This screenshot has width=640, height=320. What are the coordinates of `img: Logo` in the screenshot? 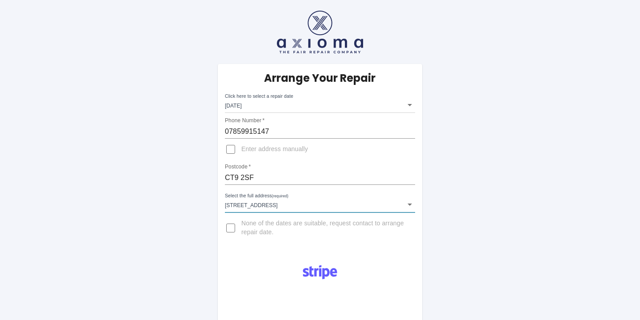 It's located at (320, 272).